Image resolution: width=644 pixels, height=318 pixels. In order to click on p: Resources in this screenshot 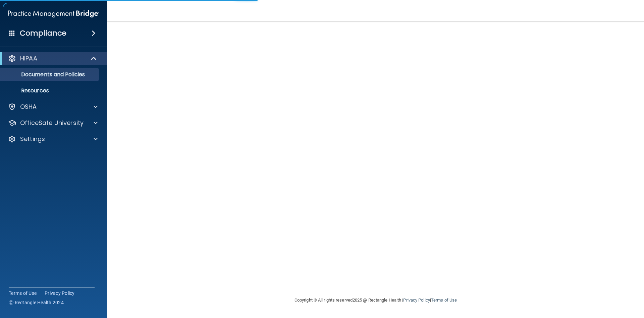, I will do `click(50, 91)`.